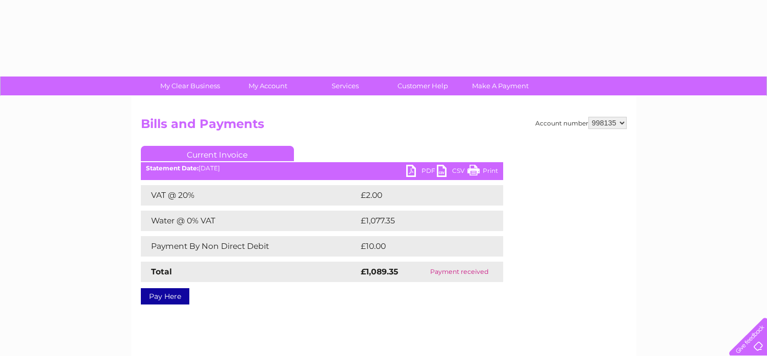 The width and height of the screenshot is (767, 356). Describe the element at coordinates (423, 86) in the screenshot. I see `a: Customer Help` at that location.